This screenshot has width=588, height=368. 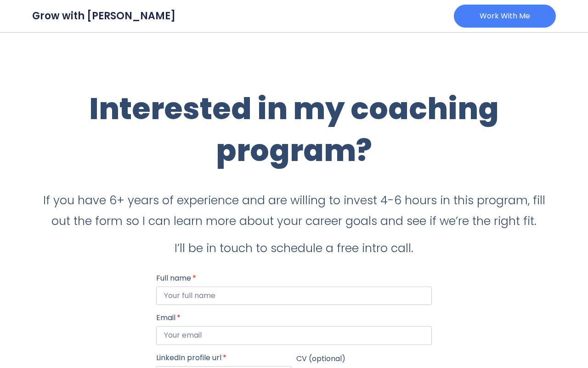 What do you see at coordinates (505, 16) in the screenshot?
I see `span: Work With Me` at bounding box center [505, 16].